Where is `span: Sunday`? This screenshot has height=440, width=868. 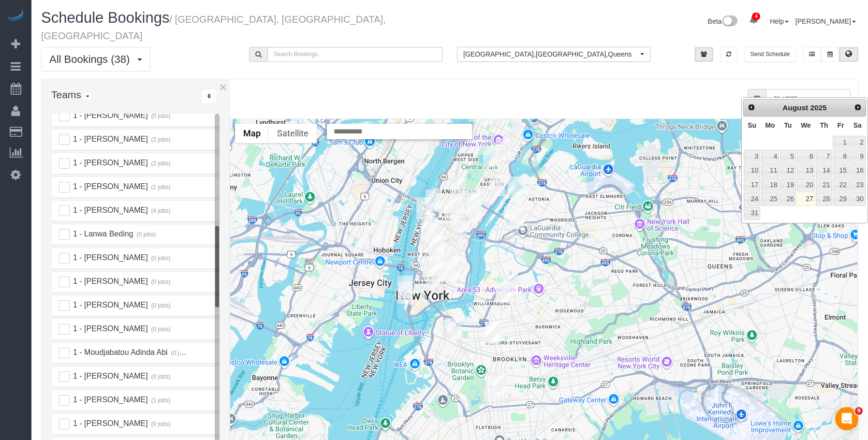 span: Sunday is located at coordinates (752, 125).